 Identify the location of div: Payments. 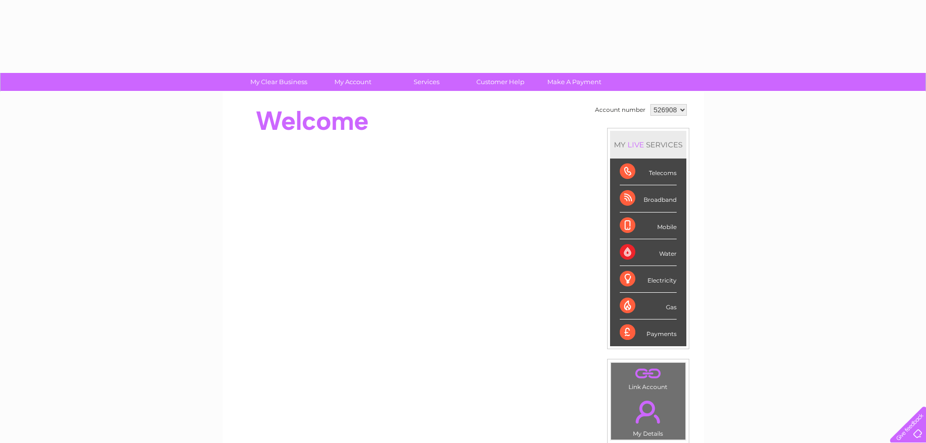
(648, 333).